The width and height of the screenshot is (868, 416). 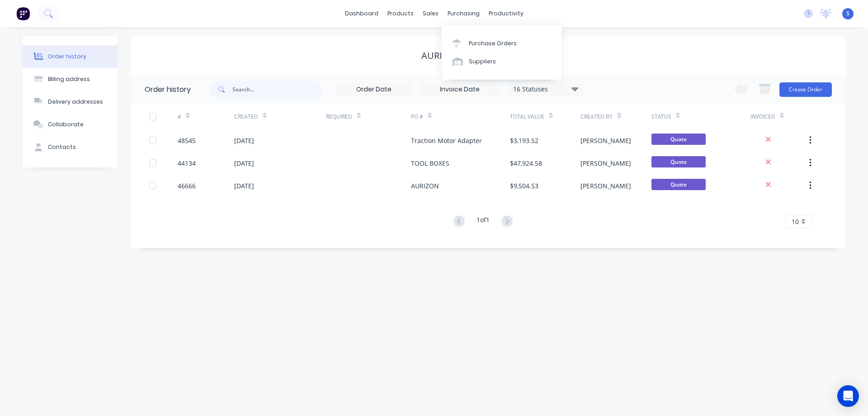 I want to click on a: Purchase Orders, so click(x=502, y=43).